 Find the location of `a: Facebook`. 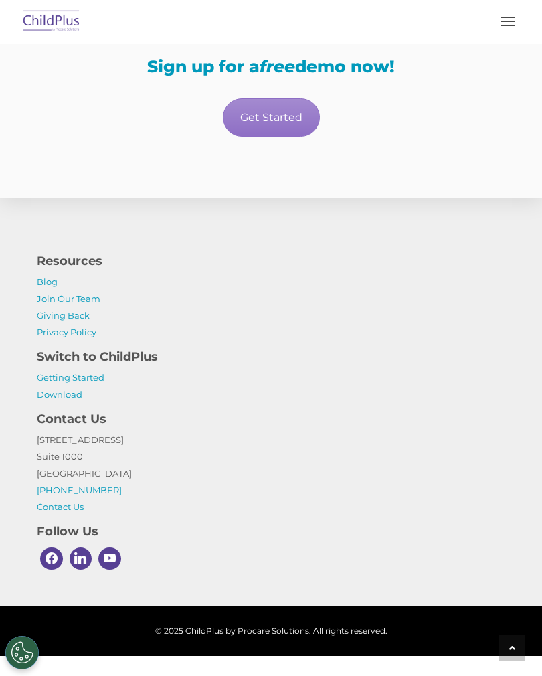

a: Facebook is located at coordinates (52, 559).